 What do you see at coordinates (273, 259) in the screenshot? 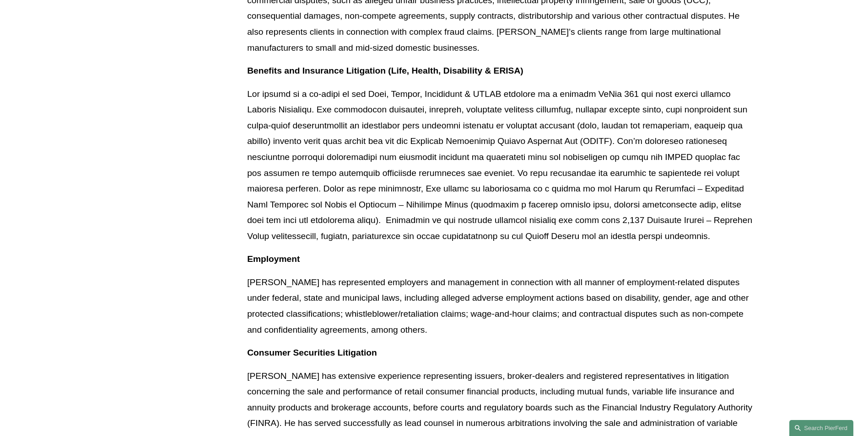
I see `strong: Employment` at bounding box center [273, 259].